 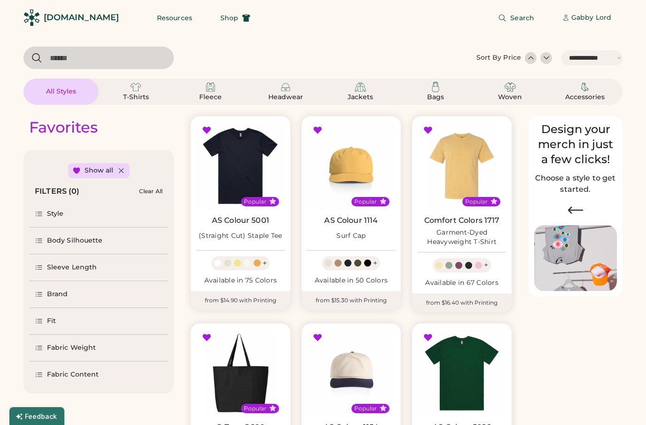 What do you see at coordinates (575, 184) in the screenshot?
I see `h2: Choose a style to get started.` at bounding box center [575, 184].